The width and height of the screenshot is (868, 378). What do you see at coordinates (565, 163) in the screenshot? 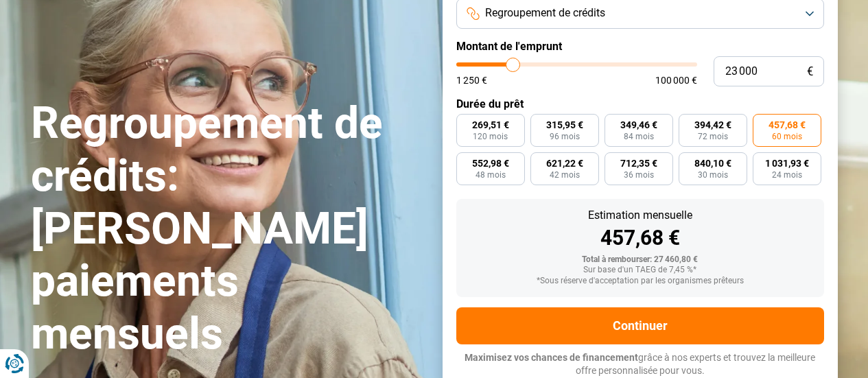
I see `span: 621,22 €` at bounding box center [565, 163].